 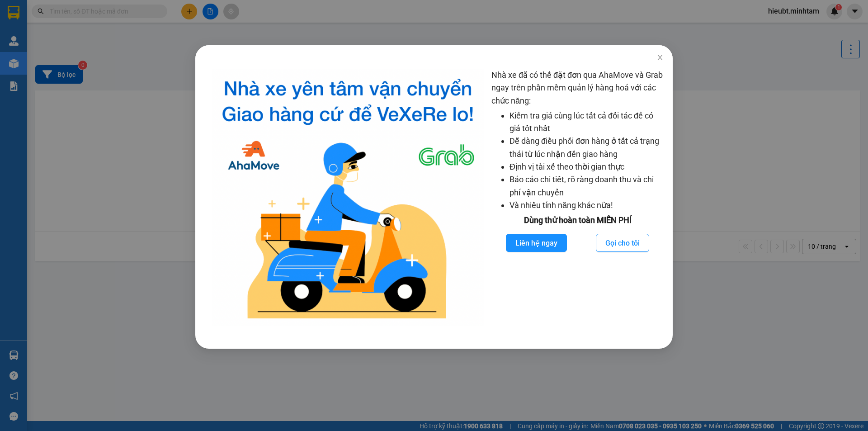 I want to click on li: Dễ dàng điều phối đơn hàng ở tất cả trạng thái từ lúc nhận đến giao hàng, so click(x=587, y=148).